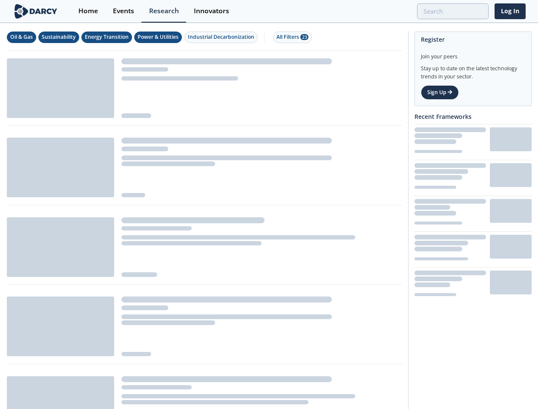  Describe the element at coordinates (164, 11) in the screenshot. I see `div: Research` at that location.